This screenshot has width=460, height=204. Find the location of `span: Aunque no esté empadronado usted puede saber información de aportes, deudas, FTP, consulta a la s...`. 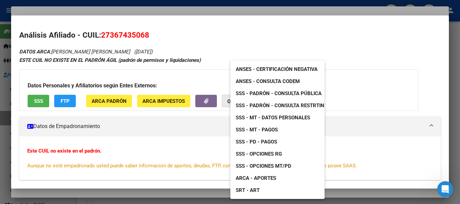

span: Aunque no esté empadronado usted puede saber información de aportes, deudas, FTP, consulta a la s... is located at coordinates (192, 166).